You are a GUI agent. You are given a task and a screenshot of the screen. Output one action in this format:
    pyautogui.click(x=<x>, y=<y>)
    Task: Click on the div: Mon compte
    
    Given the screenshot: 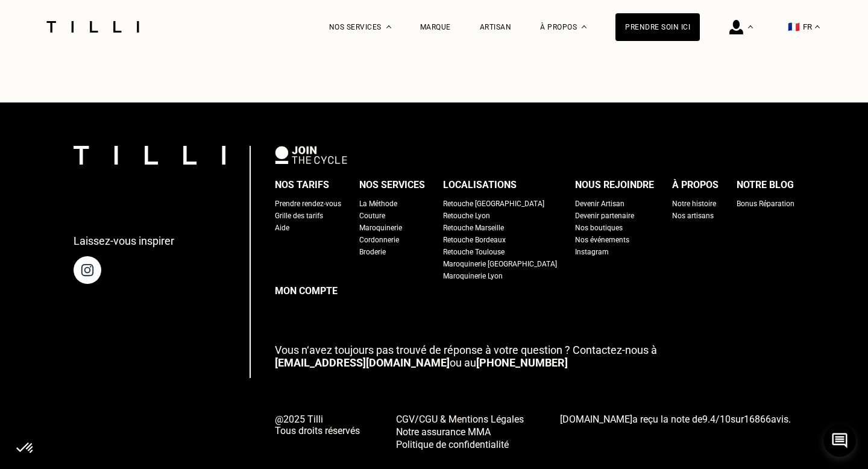 What is the action you would take?
    pyautogui.click(x=534, y=291)
    